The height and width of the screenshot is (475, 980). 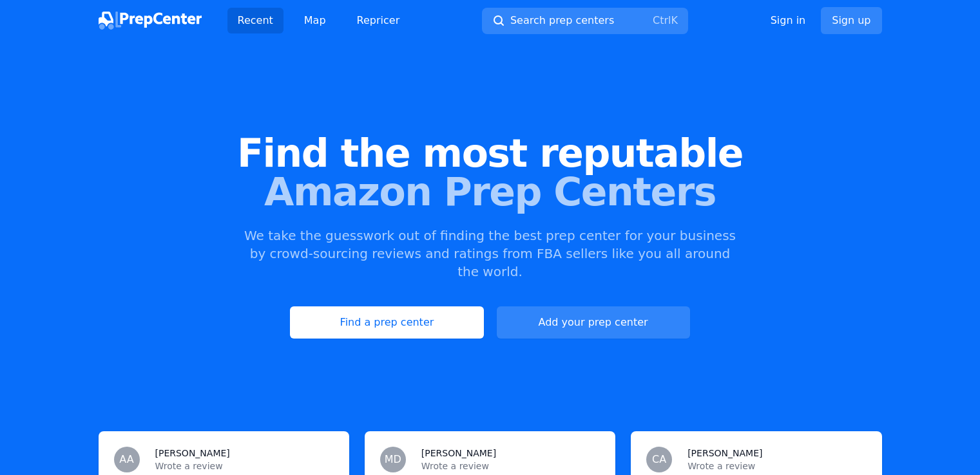 What do you see at coordinates (585, 21) in the screenshot?
I see `button: Search prep centersCtrlK` at bounding box center [585, 21].